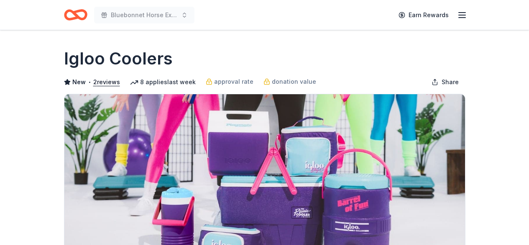  Describe the element at coordinates (230, 82) in the screenshot. I see `a: approval rate` at that location.